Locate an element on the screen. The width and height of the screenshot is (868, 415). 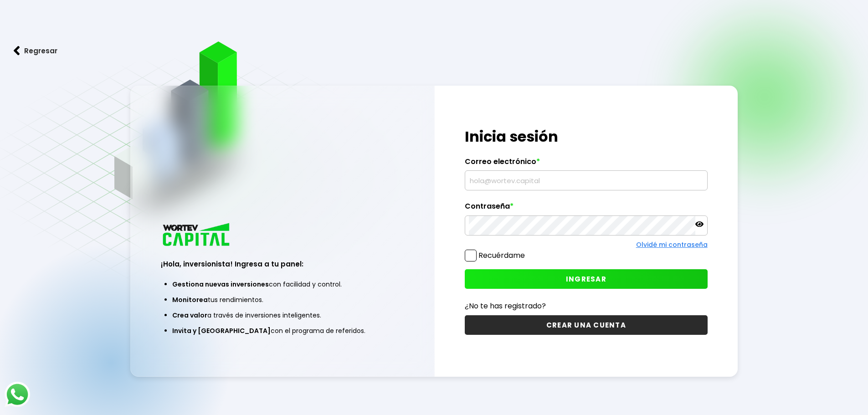
h3: ¡Hola, inversionista! Ingresa a tu panel: is located at coordinates (282, 264).